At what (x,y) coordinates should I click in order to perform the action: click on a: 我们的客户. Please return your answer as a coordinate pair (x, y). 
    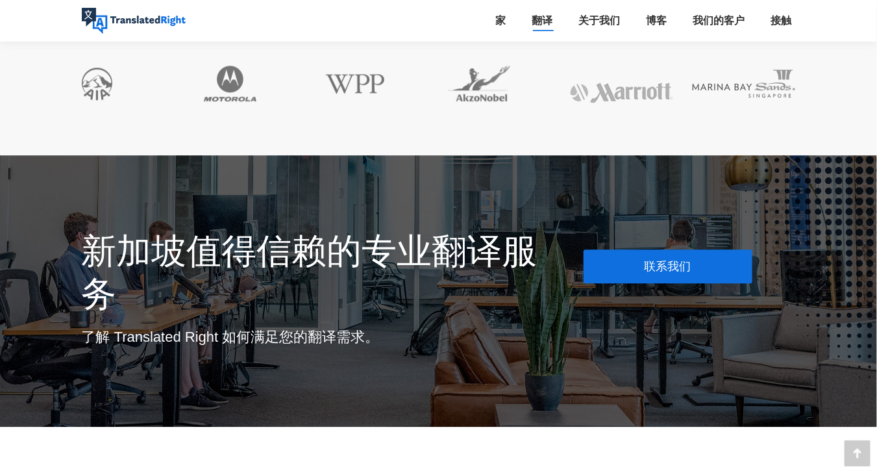
    Looking at the image, I should click on (720, 21).